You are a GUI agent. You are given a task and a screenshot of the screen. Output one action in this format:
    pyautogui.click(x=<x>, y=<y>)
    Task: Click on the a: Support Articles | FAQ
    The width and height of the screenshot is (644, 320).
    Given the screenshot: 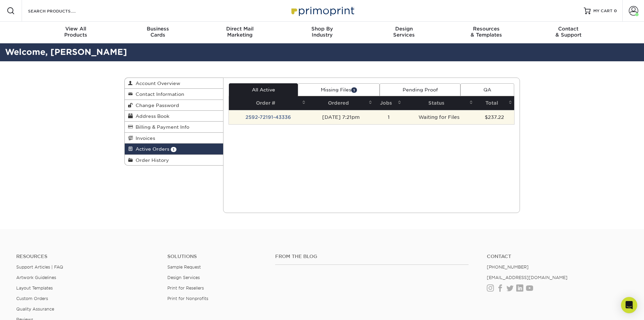 What is the action you would take?
    pyautogui.click(x=40, y=267)
    